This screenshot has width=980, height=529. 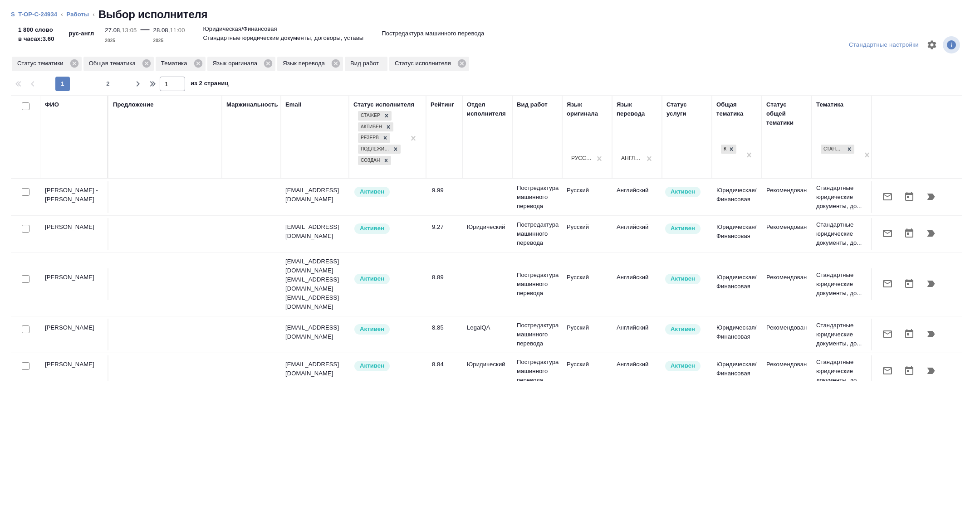 I want to click on div: Активен, so click(x=371, y=127).